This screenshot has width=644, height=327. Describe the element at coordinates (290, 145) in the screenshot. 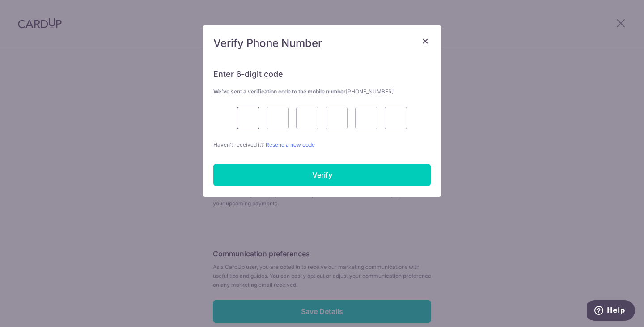

I see `span: Resend a new code` at that location.